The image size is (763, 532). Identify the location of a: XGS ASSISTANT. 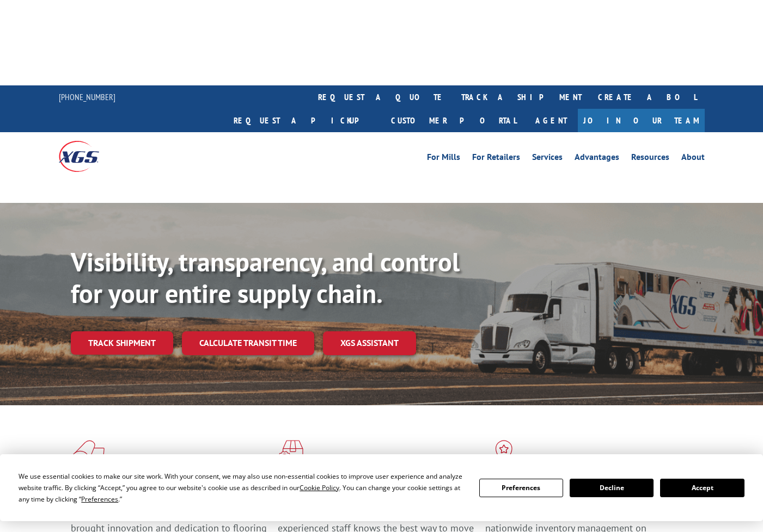
(369, 343).